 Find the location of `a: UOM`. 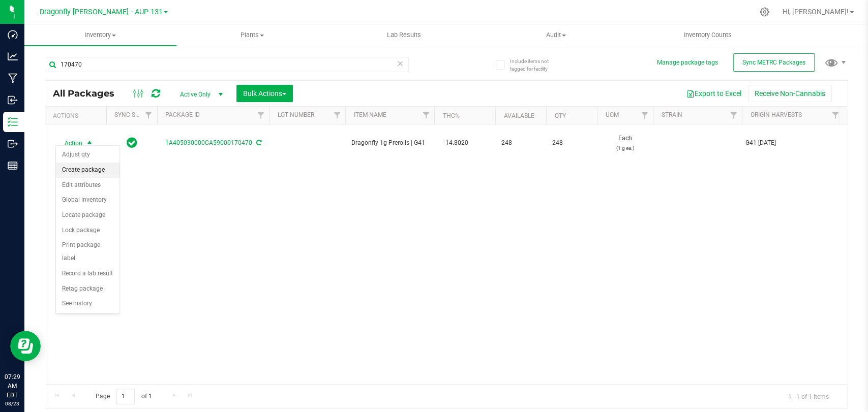

a: UOM is located at coordinates (612, 115).